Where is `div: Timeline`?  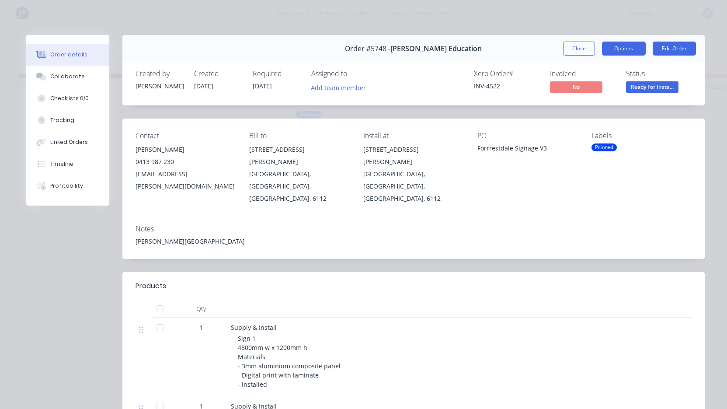
div: Timeline is located at coordinates (62, 164).